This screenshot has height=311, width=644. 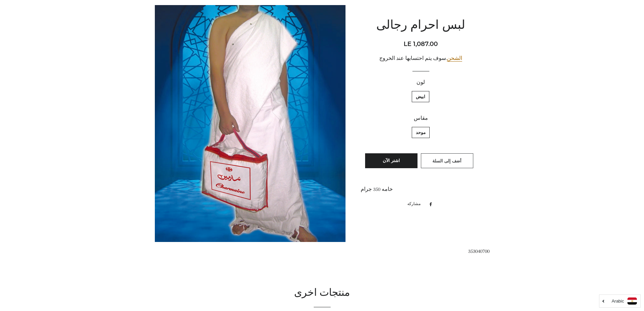 I want to click on span: أضف إلى السلة, so click(x=447, y=161).